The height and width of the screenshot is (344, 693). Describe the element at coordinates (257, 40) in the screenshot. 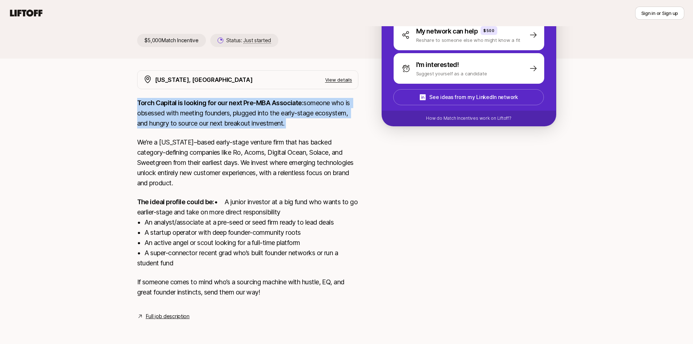

I see `span: Just started` at that location.